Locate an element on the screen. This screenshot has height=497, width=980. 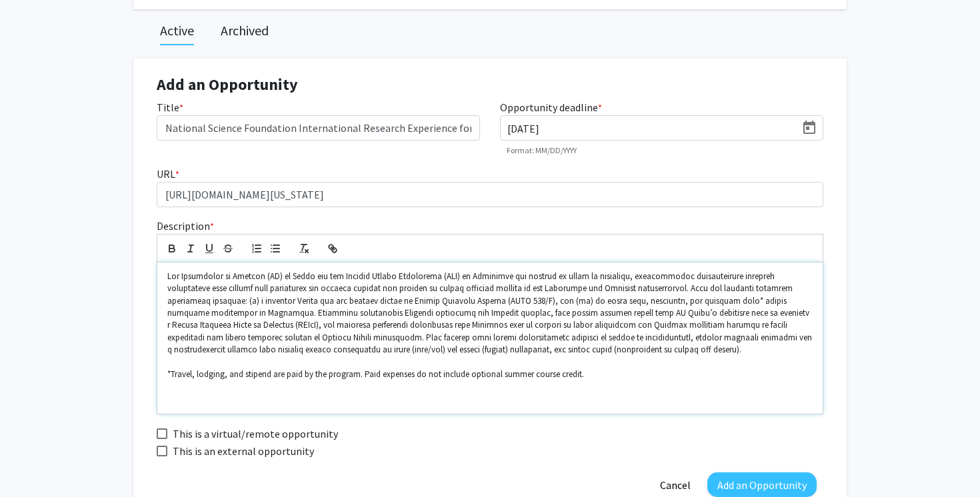
button: Cancel is located at coordinates (675, 484).